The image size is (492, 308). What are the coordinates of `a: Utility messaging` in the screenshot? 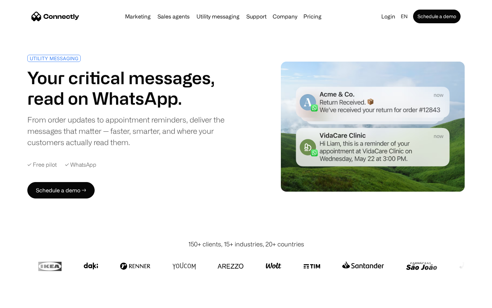 It's located at (218, 16).